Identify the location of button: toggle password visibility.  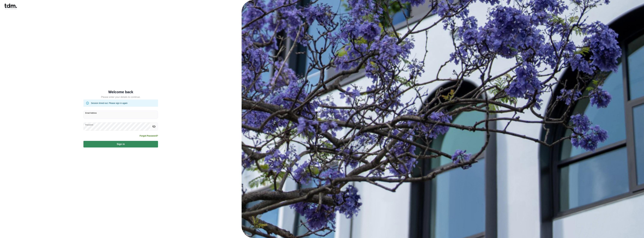
(154, 127).